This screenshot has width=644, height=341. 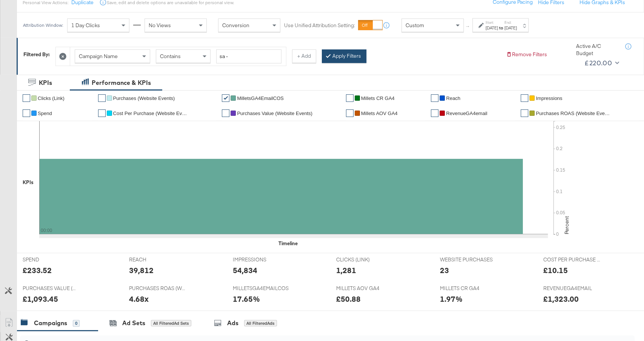 What do you see at coordinates (571, 288) in the screenshot?
I see `span: REVENUEGA4EMAIL` at bounding box center [571, 288].